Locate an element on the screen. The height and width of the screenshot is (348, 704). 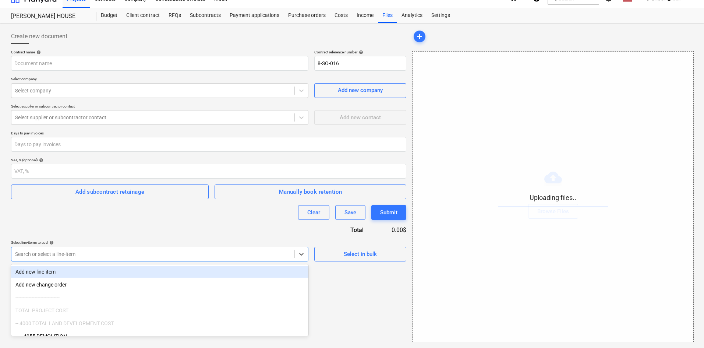
div: Contract name is located at coordinates (160, 52).